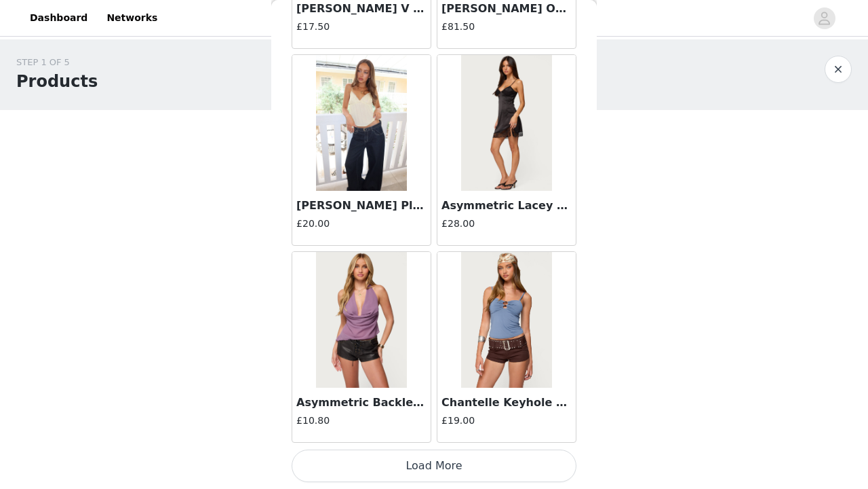  What do you see at coordinates (362, 26) in the screenshot?
I see `h4: £17.50` at bounding box center [362, 26].